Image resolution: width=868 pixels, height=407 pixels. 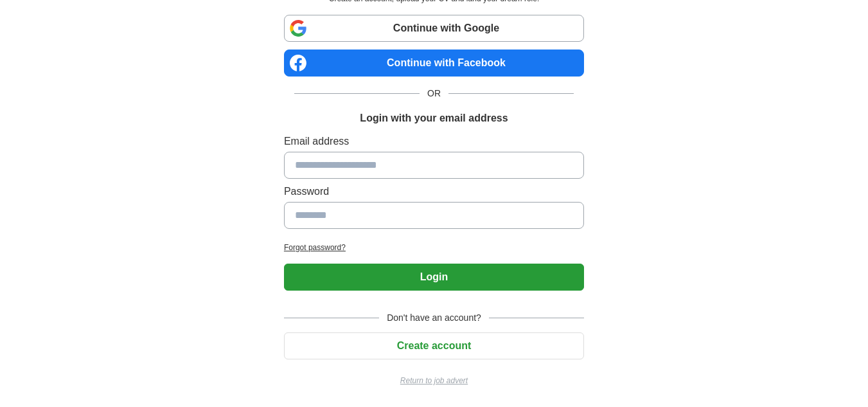 What do you see at coordinates (434, 191) in the screenshot?
I see `label: Password` at bounding box center [434, 191].